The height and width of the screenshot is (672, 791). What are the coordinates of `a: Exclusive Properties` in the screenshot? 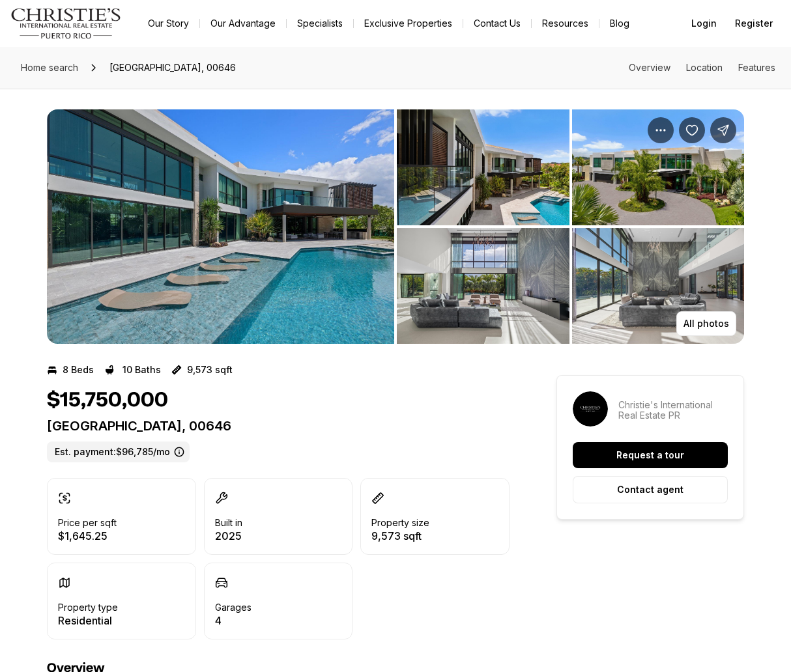 It's located at (408, 23).